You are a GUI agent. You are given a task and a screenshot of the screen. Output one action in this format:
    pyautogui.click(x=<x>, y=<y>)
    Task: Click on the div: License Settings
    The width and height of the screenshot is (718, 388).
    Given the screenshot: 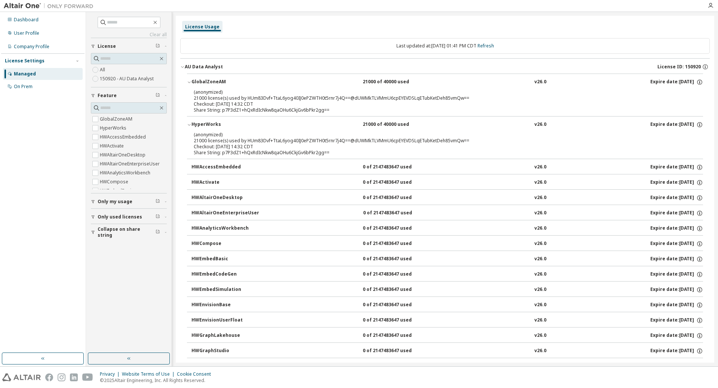 What is the action you would take?
    pyautogui.click(x=25, y=61)
    